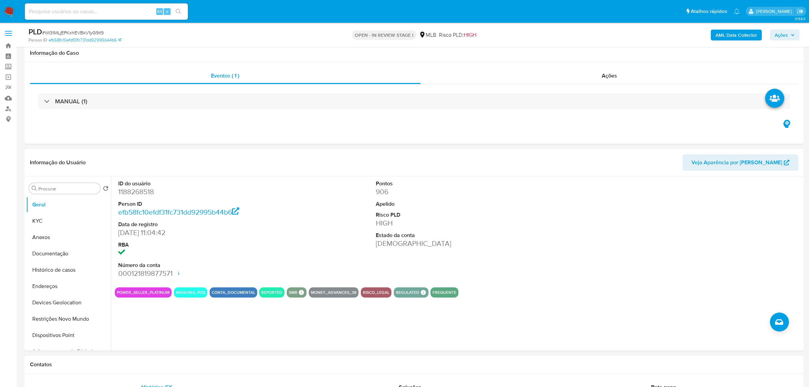 The image size is (809, 387). Describe the element at coordinates (167, 11) in the screenshot. I see `span: s` at that location.